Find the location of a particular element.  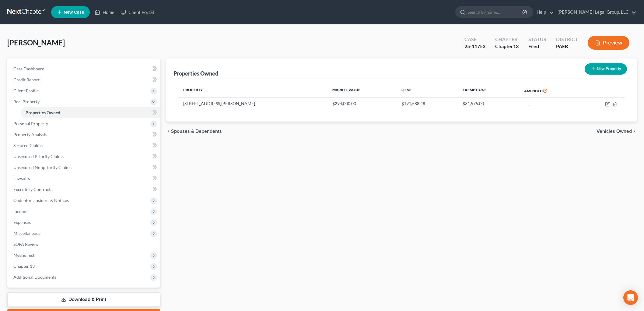

a: Help is located at coordinates (544, 12).